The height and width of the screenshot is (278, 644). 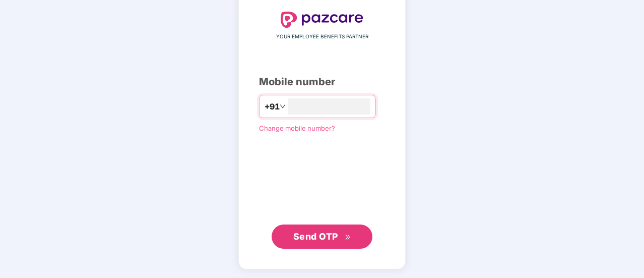 What do you see at coordinates (322, 82) in the screenshot?
I see `div: Mobile number` at bounding box center [322, 82].